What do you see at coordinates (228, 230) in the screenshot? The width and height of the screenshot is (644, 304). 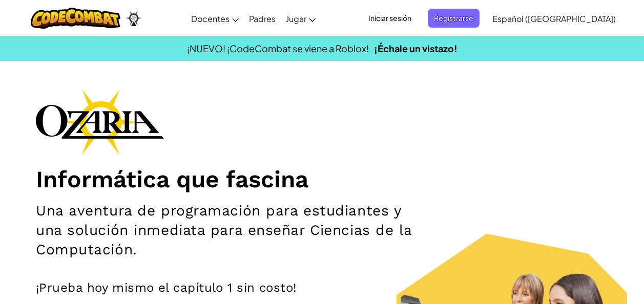 I see `h2: Una aventura de programación para estudiantes y una solución inmediata para enseñar Ciencias de l...` at bounding box center [228, 230].